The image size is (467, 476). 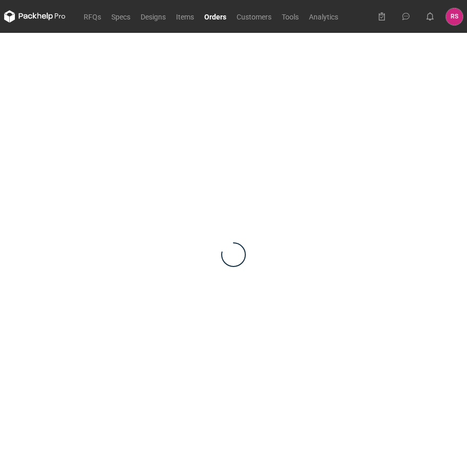 I want to click on a: Items, so click(x=185, y=16).